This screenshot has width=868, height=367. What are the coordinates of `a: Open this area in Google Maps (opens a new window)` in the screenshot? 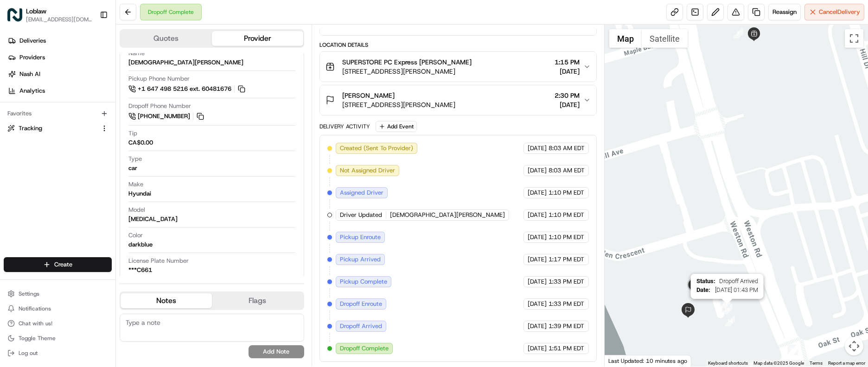 It's located at (623, 360).